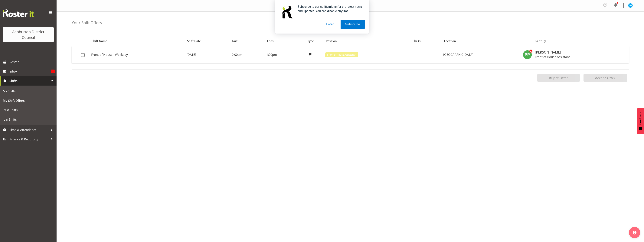  Describe the element at coordinates (330, 9) in the screenshot. I see `div: Subscribe to our notifications for the latest news and updates. You can disable anytime.` at that location.